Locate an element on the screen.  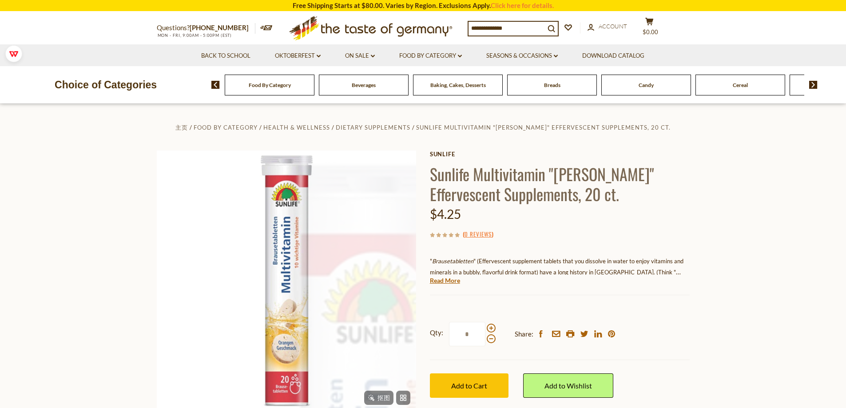
span: Account is located at coordinates (613, 26).